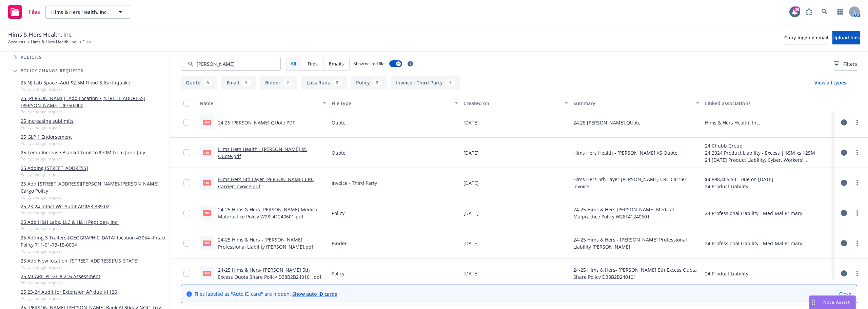 Image resolution: width=868 pixels, height=309 pixels. What do you see at coordinates (294, 64) in the screenshot?
I see `span: All` at bounding box center [294, 64].